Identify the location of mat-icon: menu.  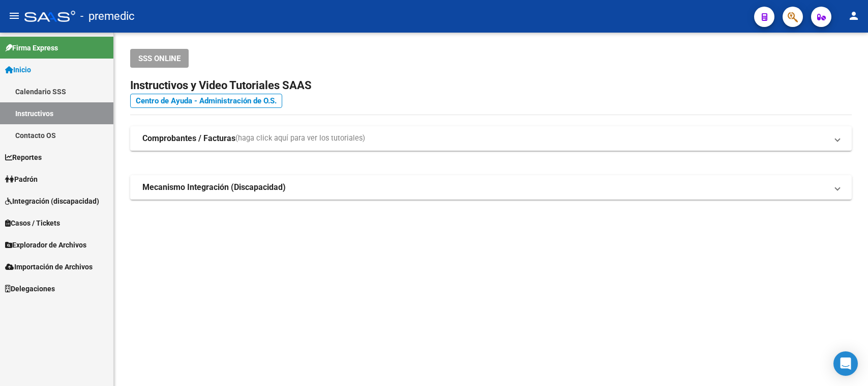
(14, 16).